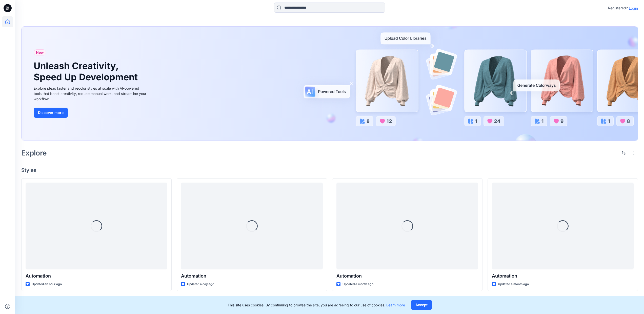  Describe the element at coordinates (634, 8) in the screenshot. I see `p: Login` at that location.